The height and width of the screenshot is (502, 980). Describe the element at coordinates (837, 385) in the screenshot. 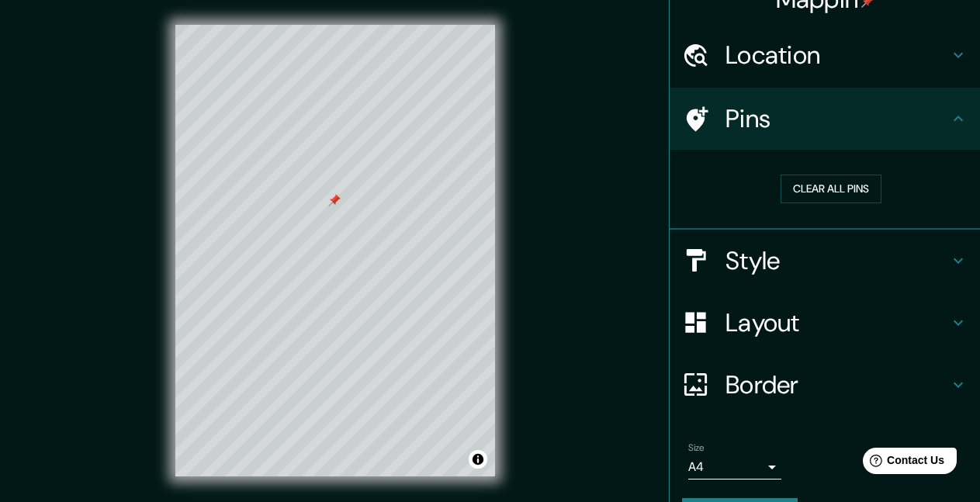

I see `h4: Border` at that location.